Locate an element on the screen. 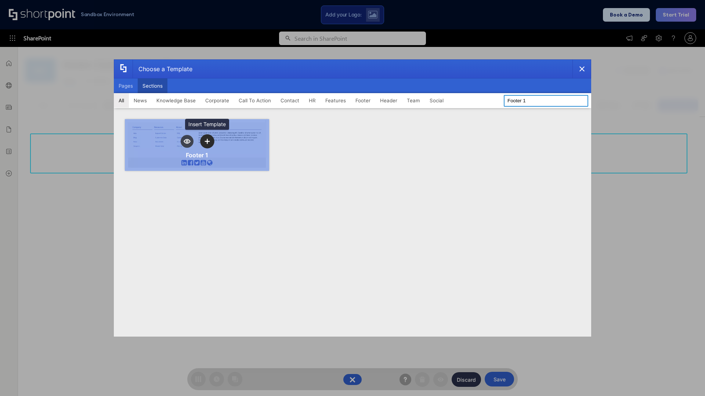  div: Chat Widget is located at coordinates (686, 379).